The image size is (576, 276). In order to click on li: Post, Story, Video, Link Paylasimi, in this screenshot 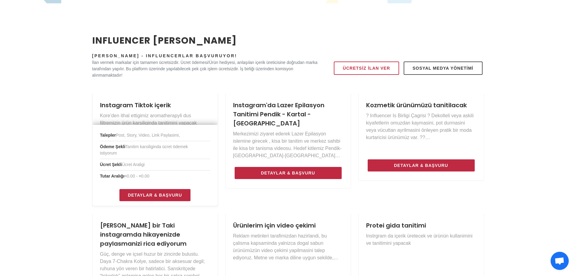, I will do `click(155, 135)`.